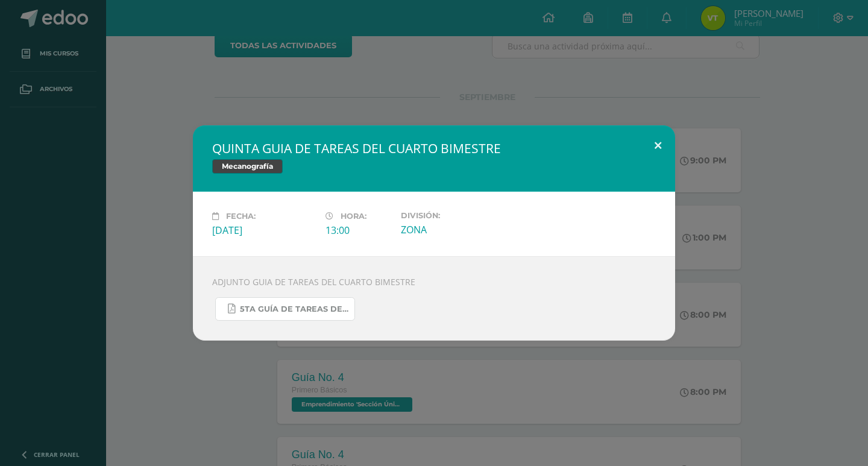  Describe the element at coordinates (285, 308) in the screenshot. I see `a: 5TA GUÍA DE TAREAS DEL CUARTO BIMESTRE DE 1RO BÁSICO SEPTIEMBRE.pdf` at that location.